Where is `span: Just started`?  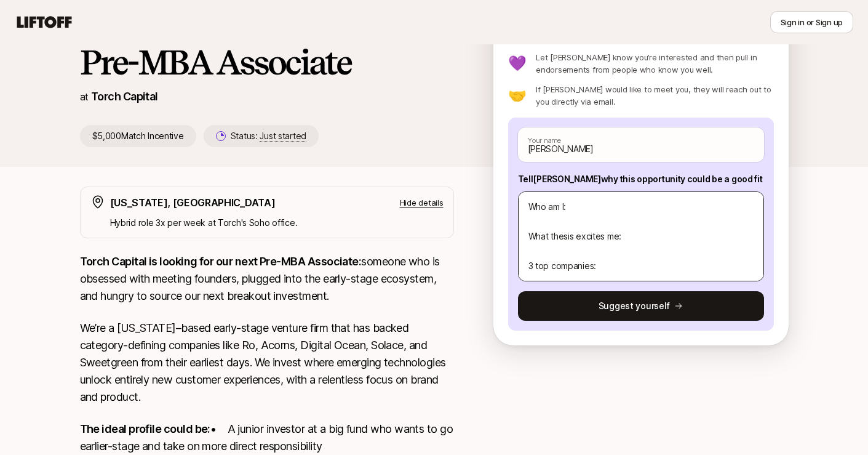 span: Just started is located at coordinates (283, 136).